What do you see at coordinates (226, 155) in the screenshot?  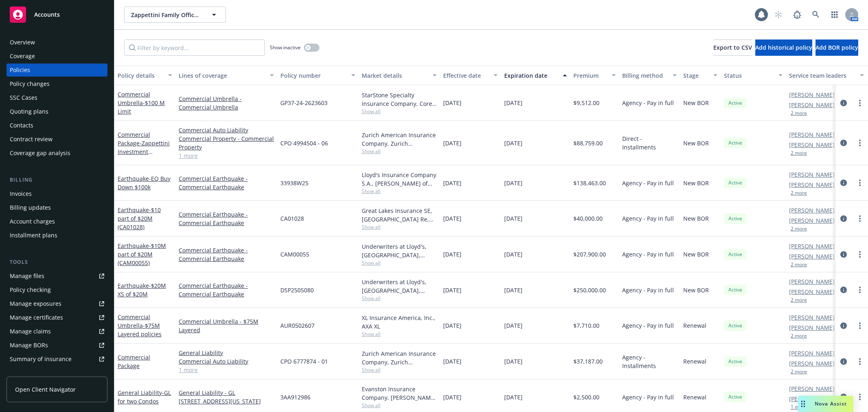 I see `a: 1 more` at bounding box center [226, 155].